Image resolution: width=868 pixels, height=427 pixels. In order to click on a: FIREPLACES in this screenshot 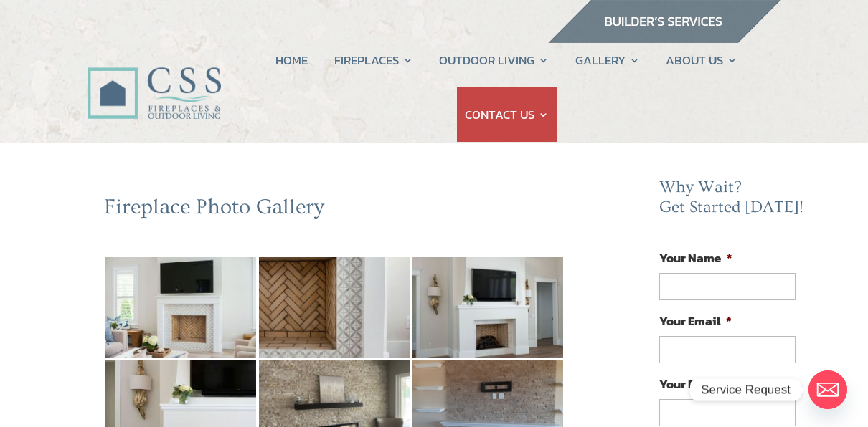, I will do `click(374, 60)`.